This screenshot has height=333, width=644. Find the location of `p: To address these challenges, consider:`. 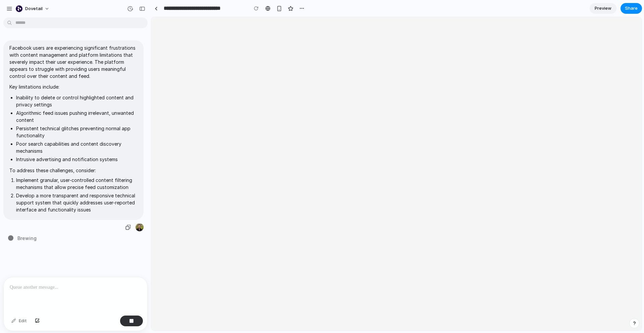

p: To address these challenges, consider: is located at coordinates (73, 170).